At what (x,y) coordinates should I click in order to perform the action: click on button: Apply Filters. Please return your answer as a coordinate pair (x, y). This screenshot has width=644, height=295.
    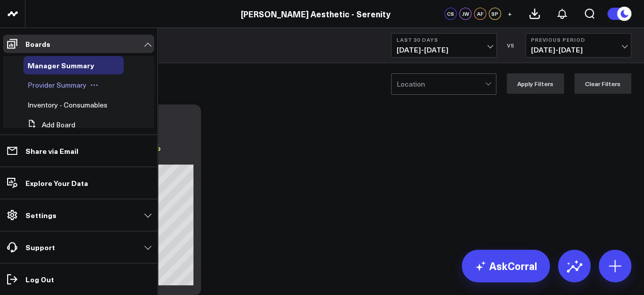
    Looking at the image, I should click on (535, 84).